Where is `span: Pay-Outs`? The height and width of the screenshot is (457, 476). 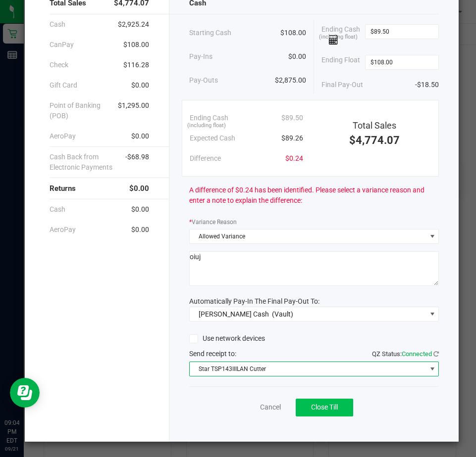 span: Pay-Outs is located at coordinates (203, 80).